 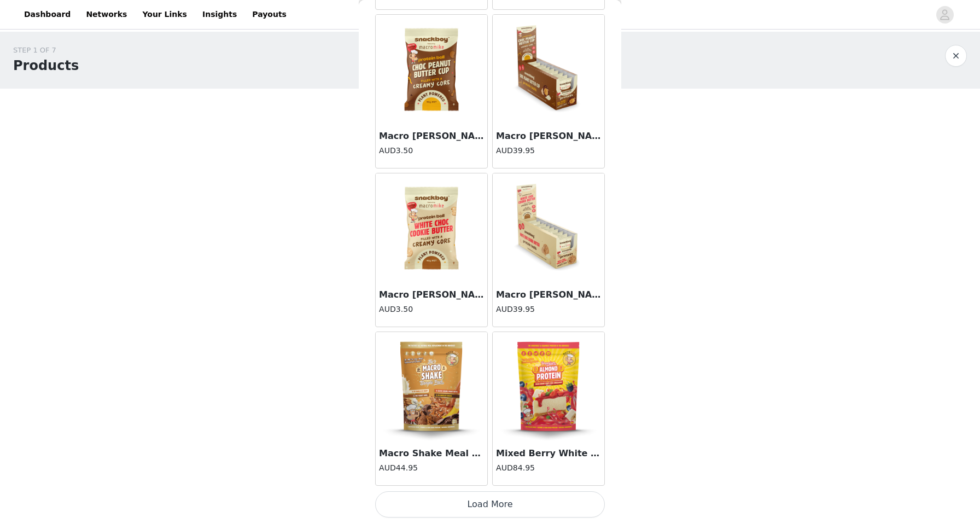 What do you see at coordinates (219, 14) in the screenshot?
I see `a: Insights` at bounding box center [219, 14].